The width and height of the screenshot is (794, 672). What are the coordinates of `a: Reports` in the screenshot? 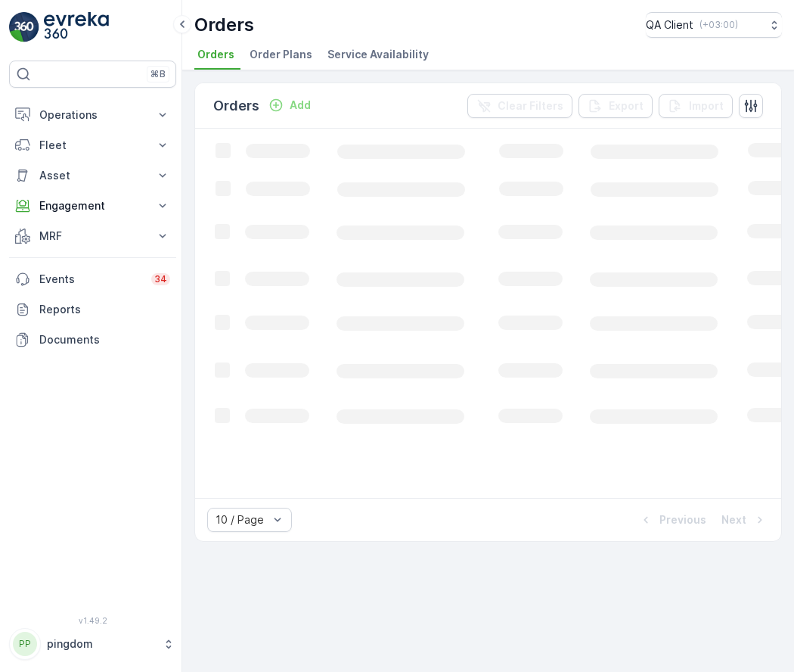 It's located at (92, 309).